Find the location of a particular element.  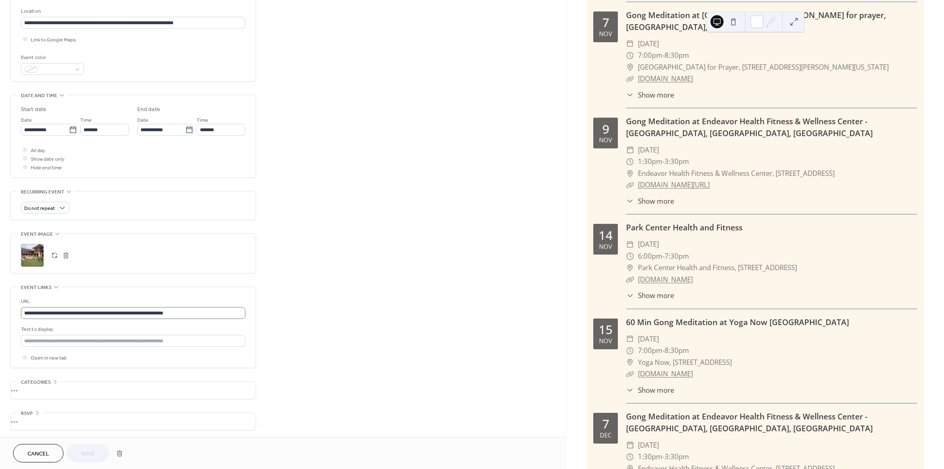

span: Event links is located at coordinates (36, 287).